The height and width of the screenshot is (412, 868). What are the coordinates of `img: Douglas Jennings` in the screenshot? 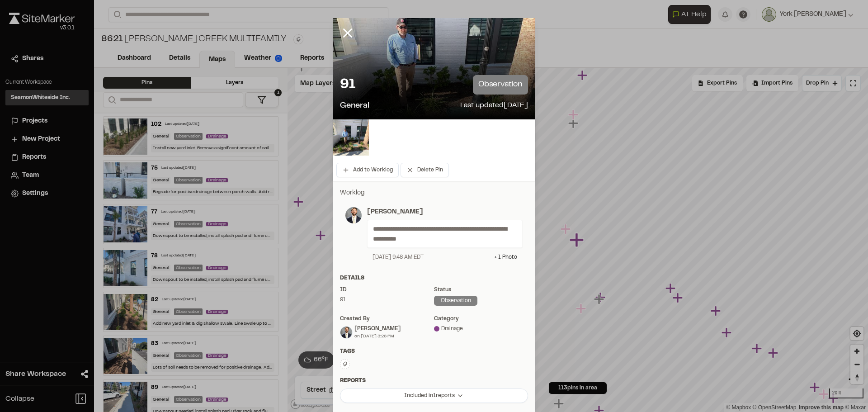 It's located at (346, 332).